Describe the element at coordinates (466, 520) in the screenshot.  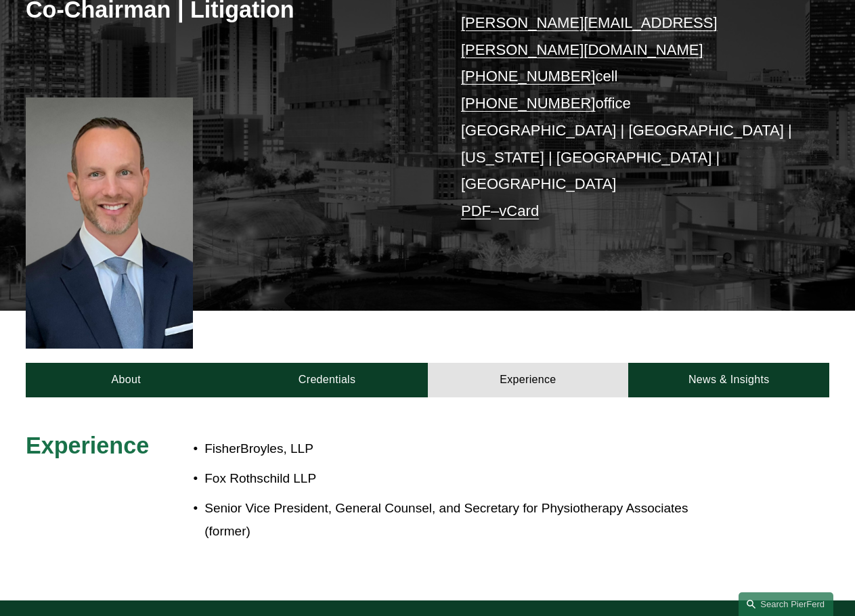
I see `p: Senior Vice President, General Counsel, and Secretary for Physiotherapy Associates (former)` at that location.